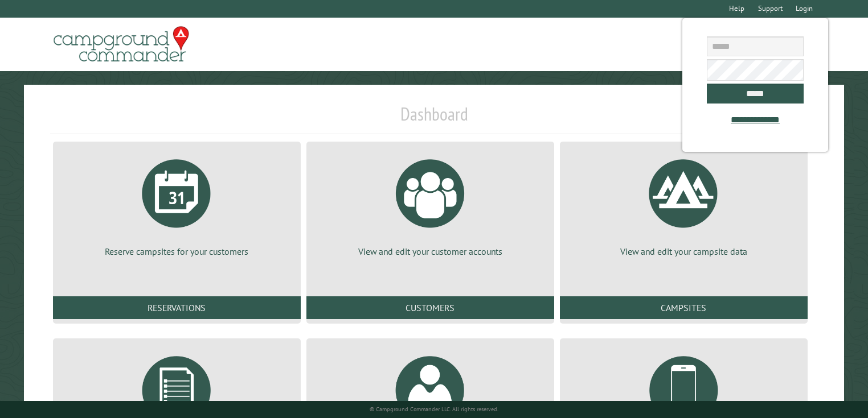 The width and height of the screenshot is (868, 418). What do you see at coordinates (434, 409) in the screenshot?
I see `small: © Campground Commander LLC. All rights reserved.` at bounding box center [434, 409].